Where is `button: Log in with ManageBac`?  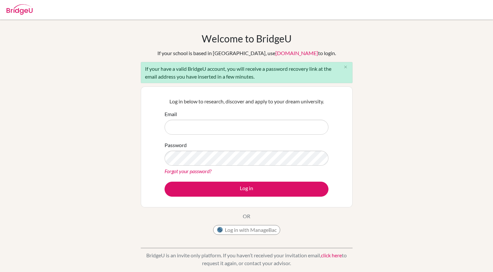 button: Log in with ManageBac is located at coordinates (247, 230).